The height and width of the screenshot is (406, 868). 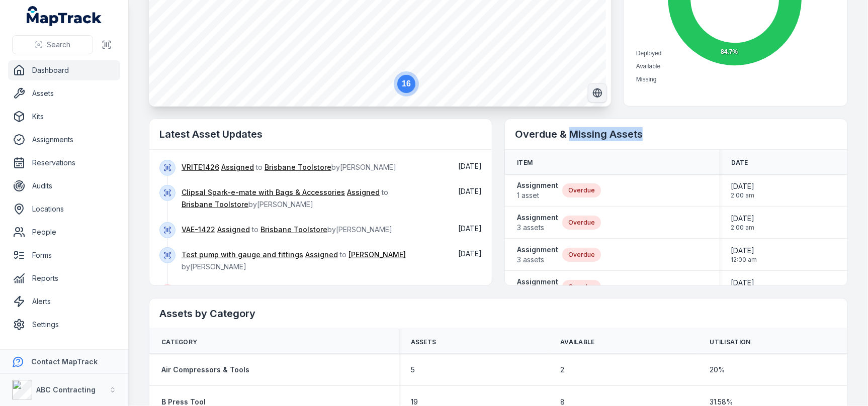 I want to click on strong: ABC Contracting, so click(x=66, y=389).